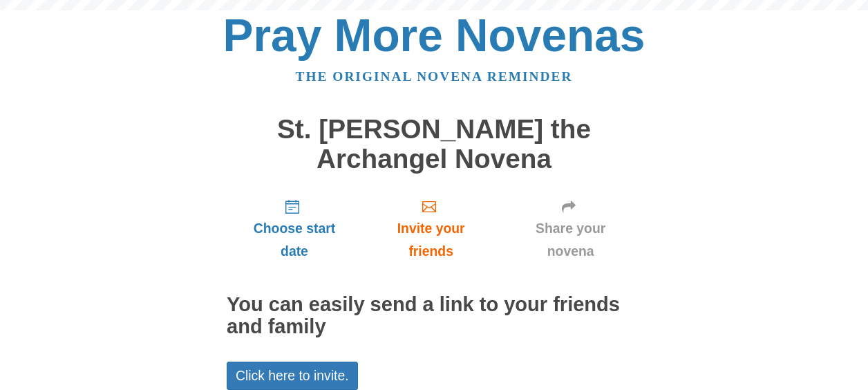  Describe the element at coordinates (570, 240) in the screenshot. I see `span: Share your novena` at that location.